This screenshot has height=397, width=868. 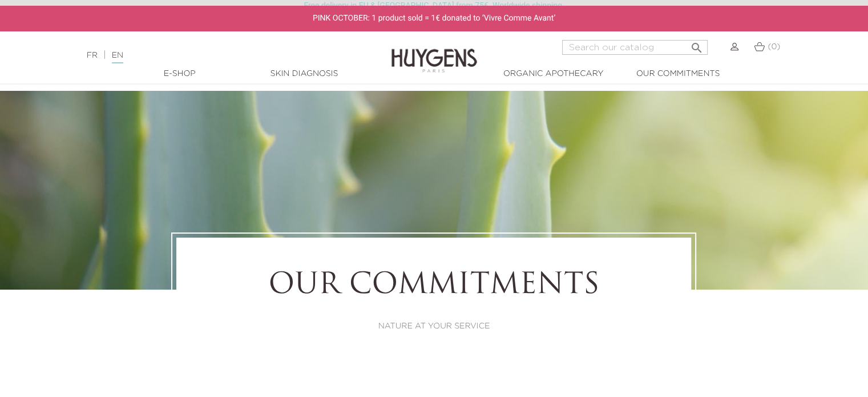 What do you see at coordinates (434, 326) in the screenshot?
I see `p: NATURE AT YOUR SERVICE` at bounding box center [434, 326].